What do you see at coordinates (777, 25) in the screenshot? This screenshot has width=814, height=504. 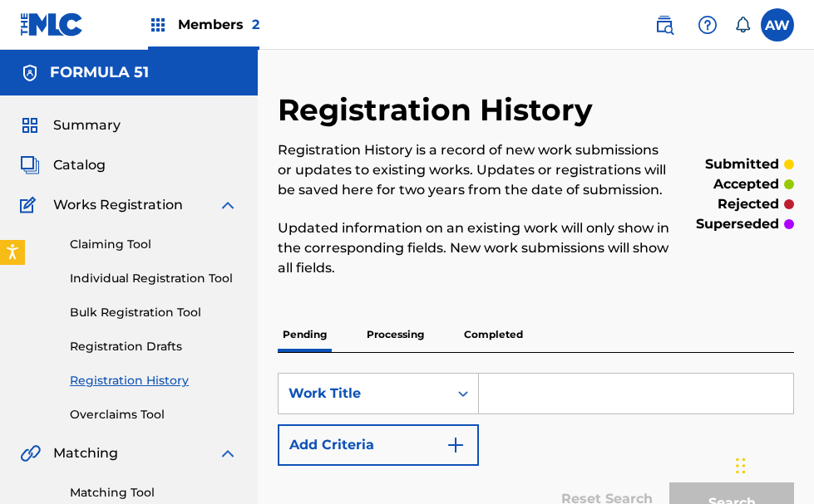 I see `div: User Menu` at bounding box center [777, 25].